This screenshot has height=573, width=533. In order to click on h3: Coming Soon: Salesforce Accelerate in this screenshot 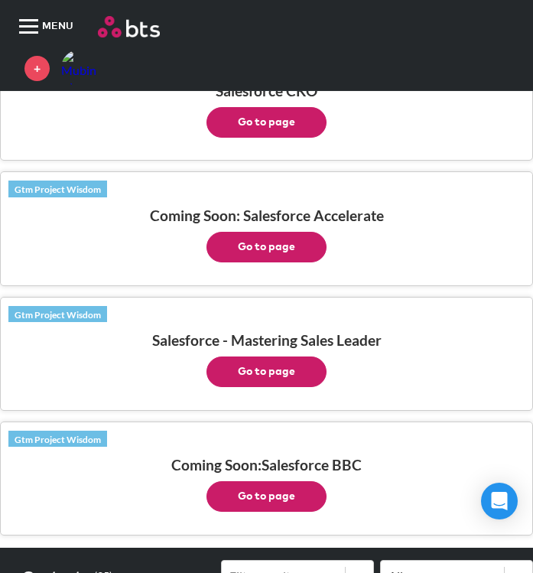, I will do `click(266, 234)`.